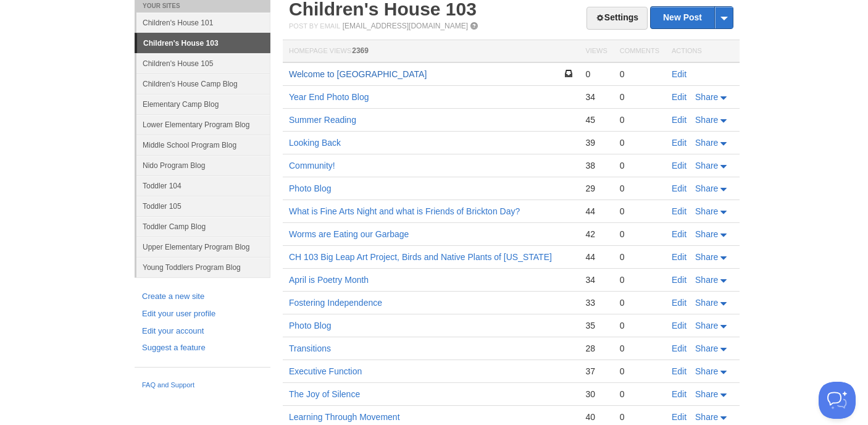 The height and width of the screenshot is (425, 868). What do you see at coordinates (617, 18) in the screenshot?
I see `a: Settings` at bounding box center [617, 18].